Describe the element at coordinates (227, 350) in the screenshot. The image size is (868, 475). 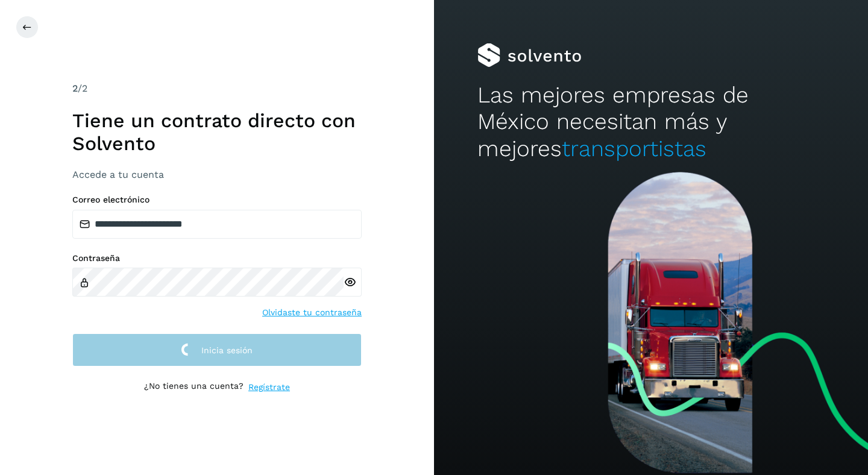
I see `span: Inicia sesión` at that location.